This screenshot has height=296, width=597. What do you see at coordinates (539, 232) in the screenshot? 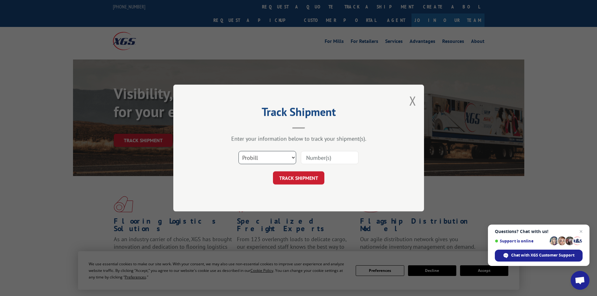
I see `span: Questions? Chat with us!` at bounding box center [539, 232].